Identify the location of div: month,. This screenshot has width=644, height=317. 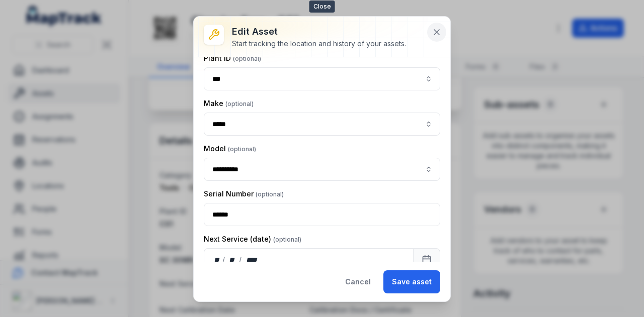
(233, 260).